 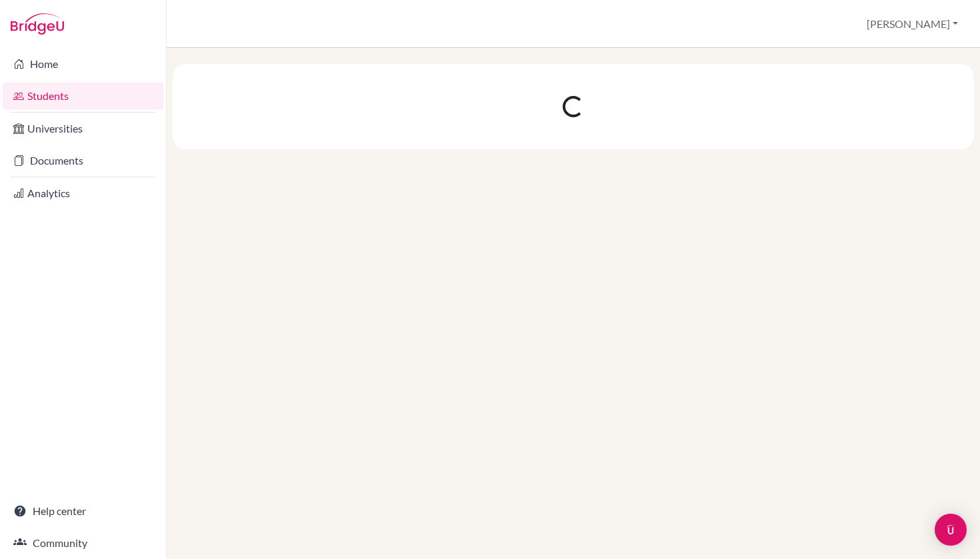 I want to click on a: Analytics, so click(x=82, y=193).